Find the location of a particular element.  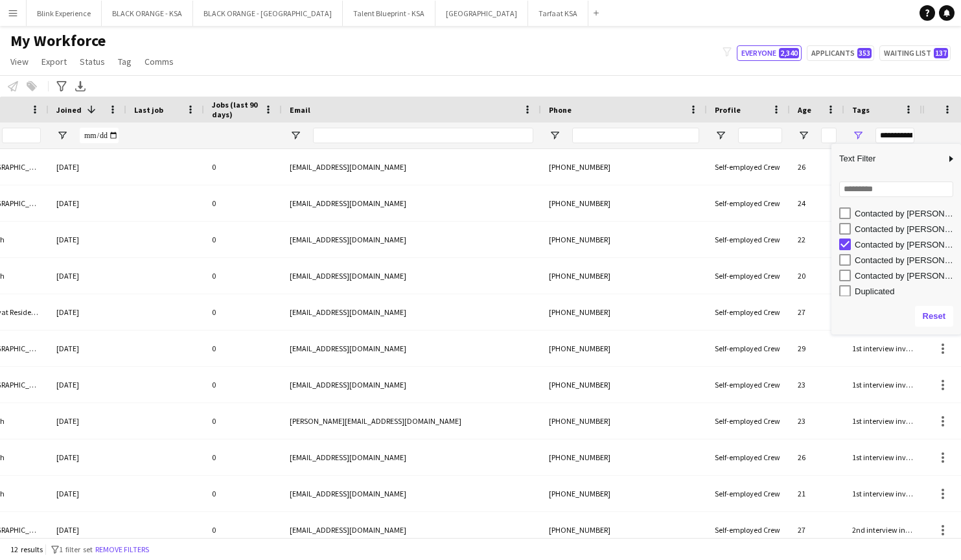

div: Filter List is located at coordinates (897, 260).